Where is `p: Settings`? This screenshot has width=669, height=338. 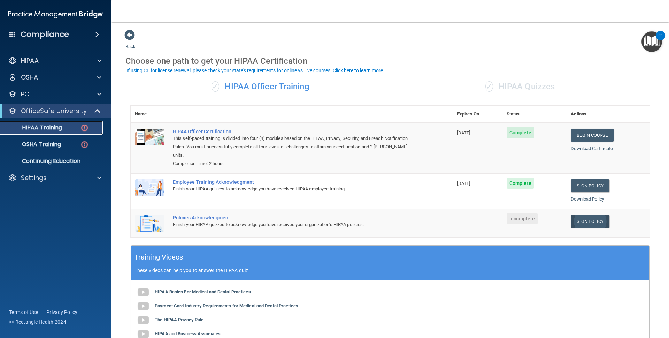 p: Settings is located at coordinates (34, 178).